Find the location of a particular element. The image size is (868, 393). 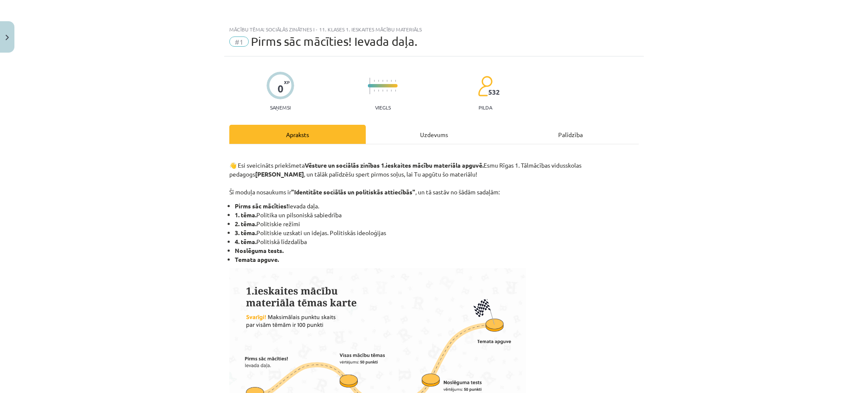

span: #1 is located at coordinates (239, 42).